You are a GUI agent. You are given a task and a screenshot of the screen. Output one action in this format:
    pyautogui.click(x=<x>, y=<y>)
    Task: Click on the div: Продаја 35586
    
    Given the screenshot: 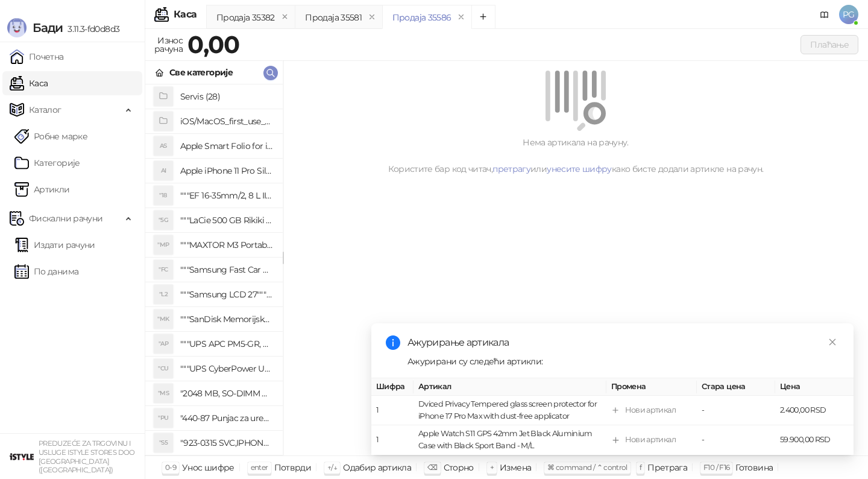 What is the action you would take?
    pyautogui.click(x=422, y=17)
    